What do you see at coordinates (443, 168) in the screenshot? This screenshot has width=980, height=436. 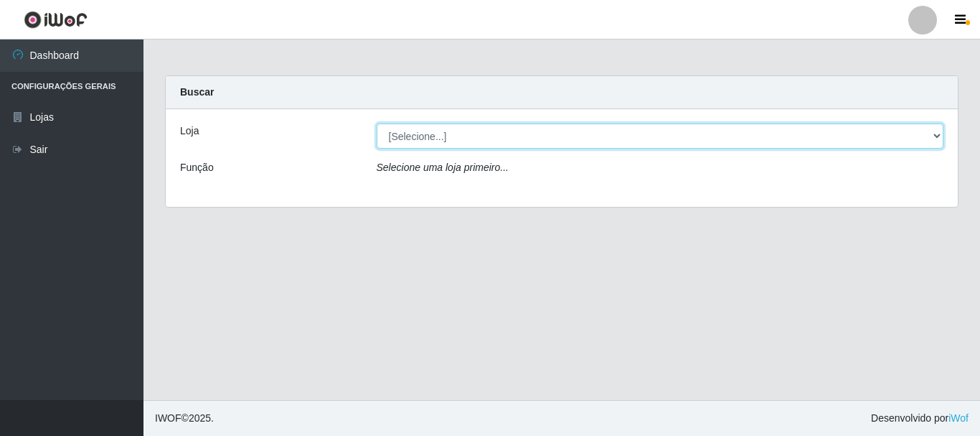 I see `i: Selecione uma loja primeiro...` at bounding box center [443, 168].